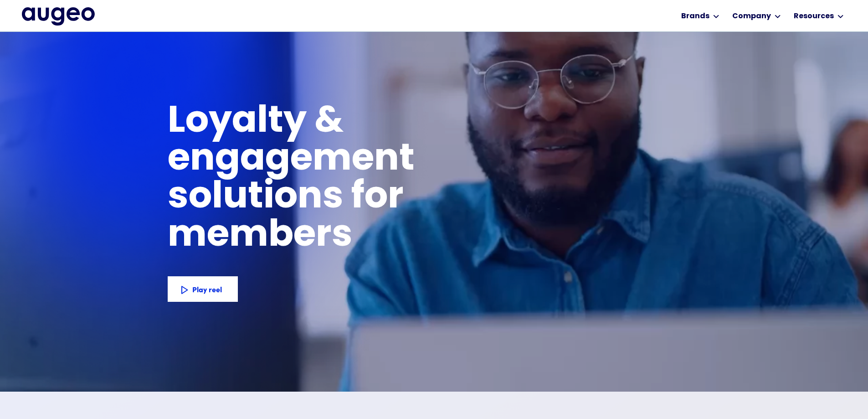 Image resolution: width=868 pixels, height=419 pixels. I want to click on div: Company, so click(752, 16).